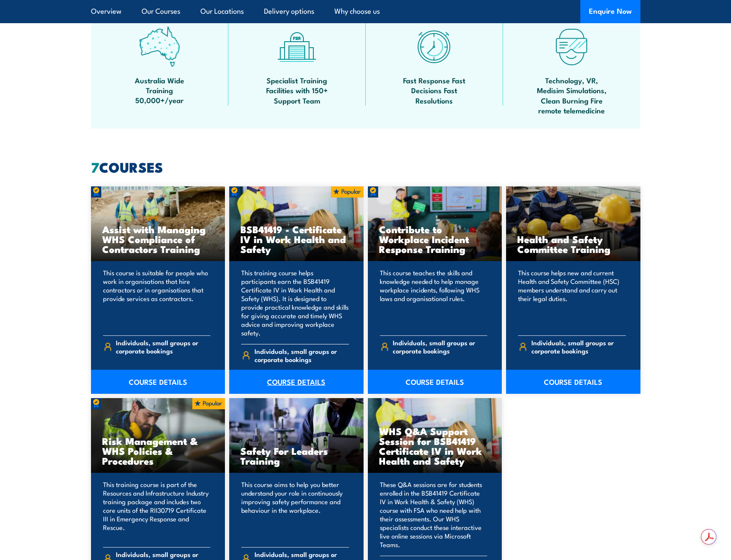  Describe the element at coordinates (95, 166) in the screenshot. I see `strong: 7` at that location.